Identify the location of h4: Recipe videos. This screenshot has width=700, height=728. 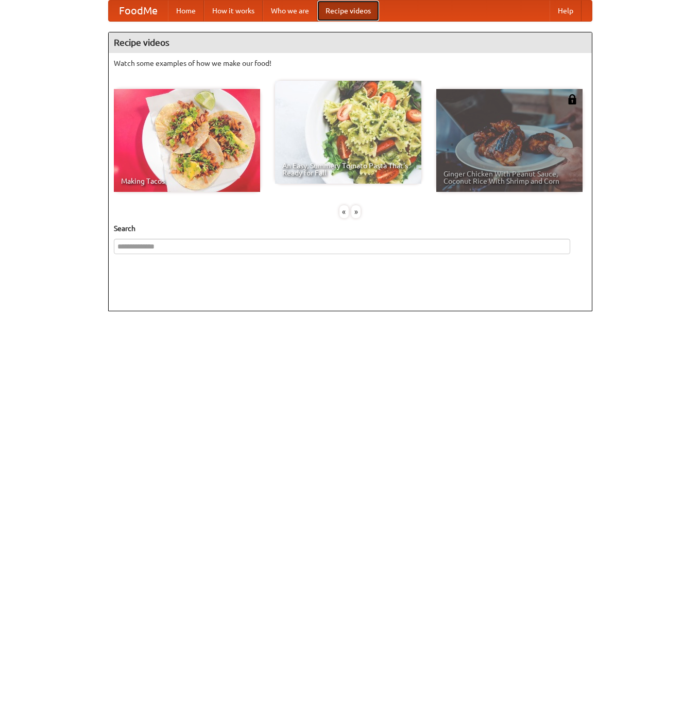
(350, 43).